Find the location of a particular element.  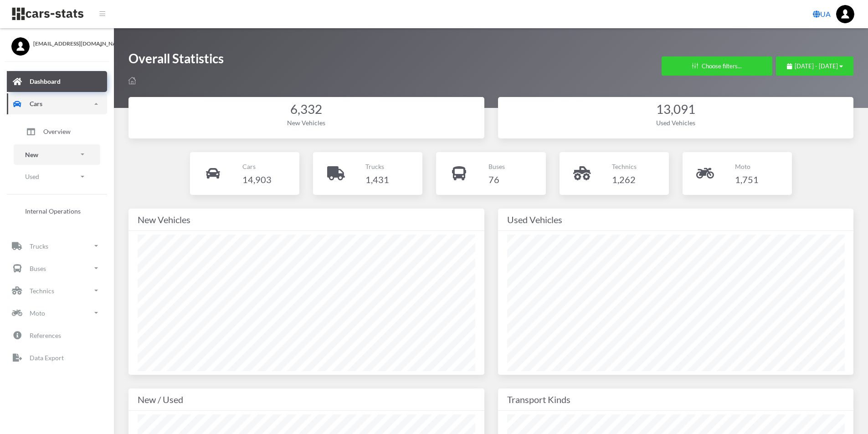

div: 13,091 is located at coordinates (676, 109).